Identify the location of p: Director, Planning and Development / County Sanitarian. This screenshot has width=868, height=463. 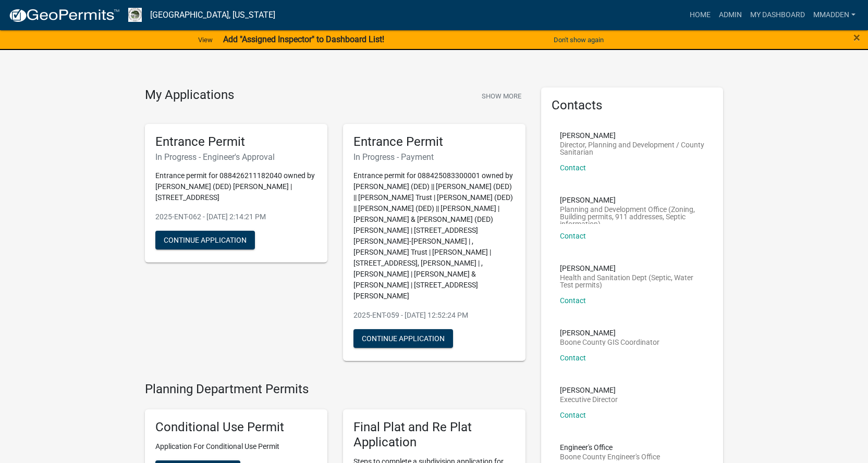
(632, 149).